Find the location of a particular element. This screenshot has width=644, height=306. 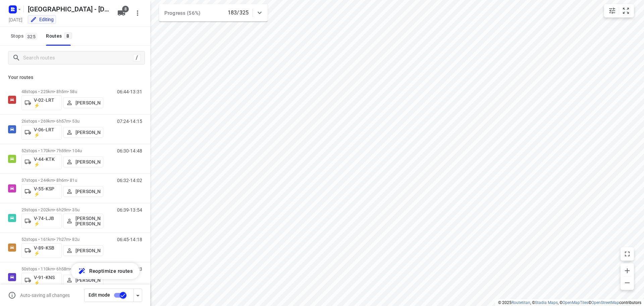

a: Routetitan is located at coordinates (521, 302).